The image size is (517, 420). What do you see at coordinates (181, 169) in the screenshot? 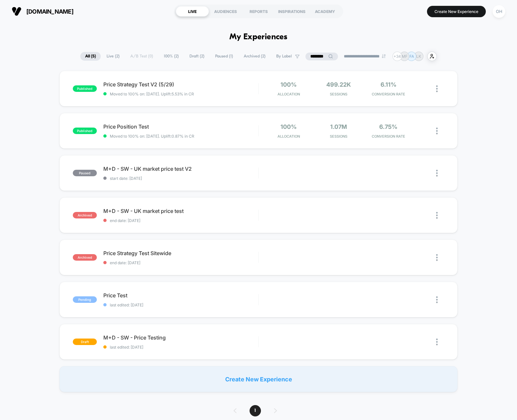
I see `span: M+D - SW - UK market price test V2` at bounding box center [181, 169].